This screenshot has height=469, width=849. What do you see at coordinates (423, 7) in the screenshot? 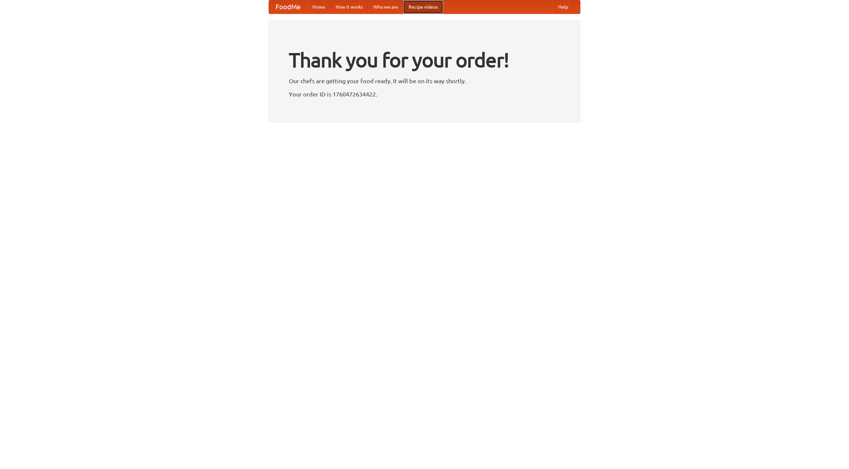
I see `a: Recipe videos` at bounding box center [423, 7].